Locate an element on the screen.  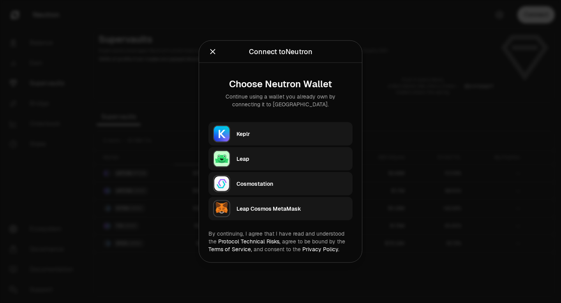
div: Choose Neutron Wallet is located at coordinates (280, 84).